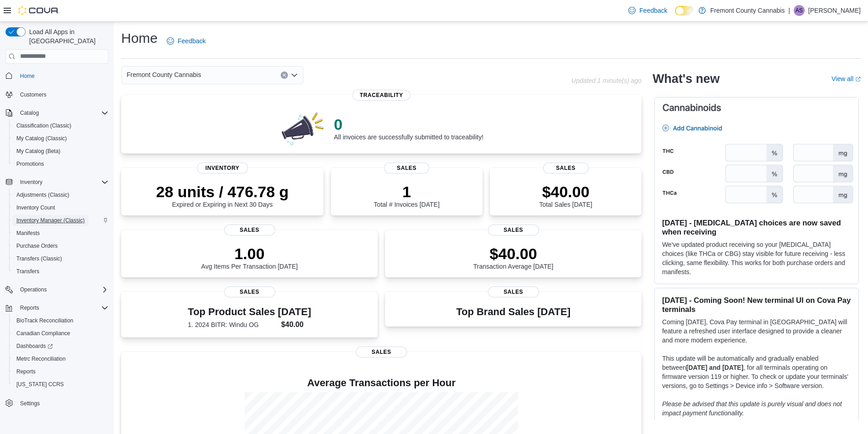 The height and width of the screenshot is (434, 868). What do you see at coordinates (139, 39) in the screenshot?
I see `h1: Home` at bounding box center [139, 39].